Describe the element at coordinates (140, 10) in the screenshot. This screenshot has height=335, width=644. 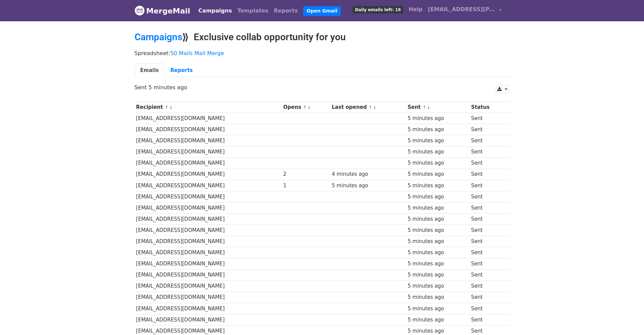
I see `img: MergeMail logo` at that location.